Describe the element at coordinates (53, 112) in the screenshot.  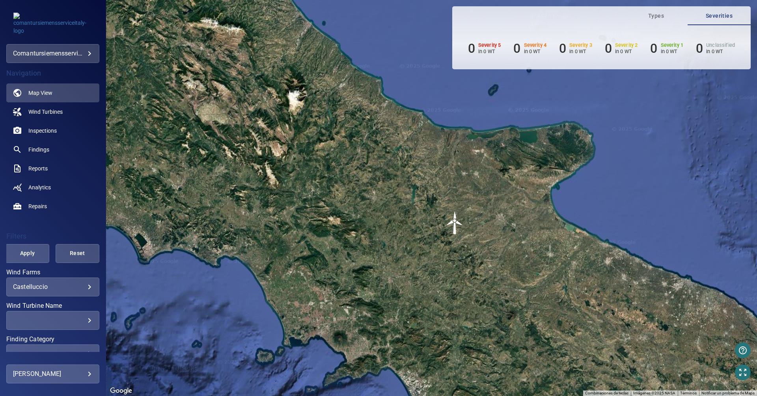
I see `a: windturbines noActive` at that location.